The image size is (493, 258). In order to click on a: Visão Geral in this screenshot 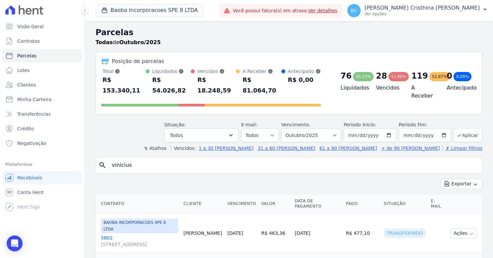, I will do `click(42, 27)`.